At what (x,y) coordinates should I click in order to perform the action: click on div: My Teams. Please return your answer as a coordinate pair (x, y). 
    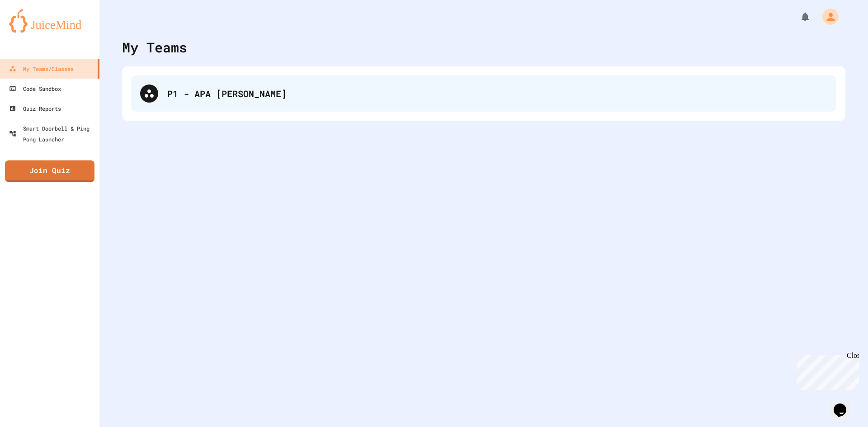
    Looking at the image, I should click on (155, 47).